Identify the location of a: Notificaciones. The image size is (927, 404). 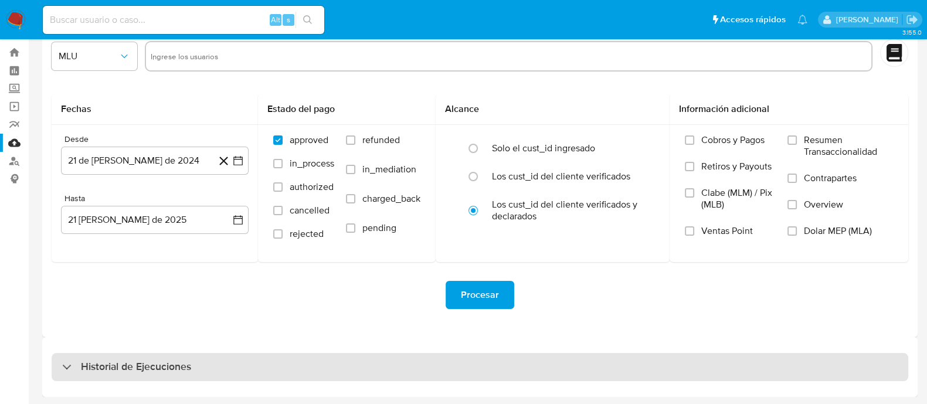
(802, 19).